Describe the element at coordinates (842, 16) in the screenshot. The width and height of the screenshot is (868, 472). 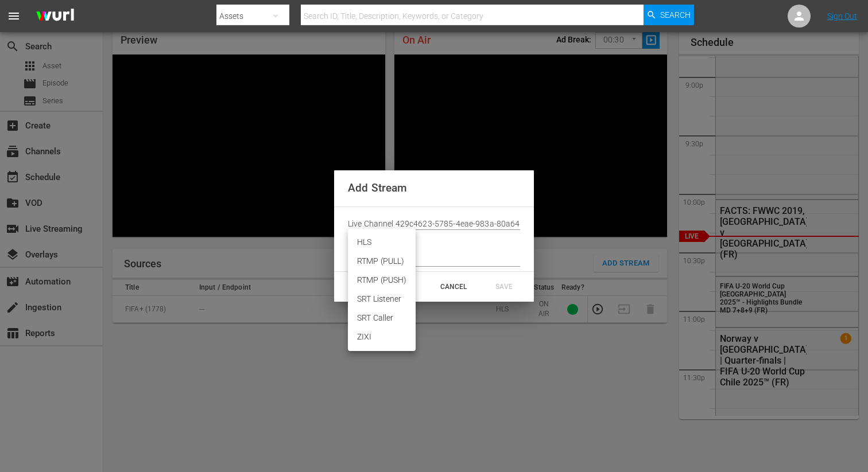
I see `a: Sign Out` at that location.